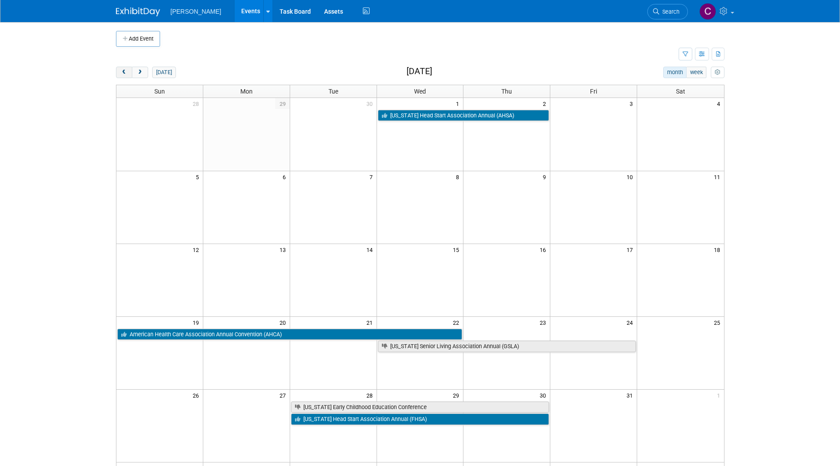 The image size is (840, 466). Describe the element at coordinates (675, 72) in the screenshot. I see `button: month` at that location.